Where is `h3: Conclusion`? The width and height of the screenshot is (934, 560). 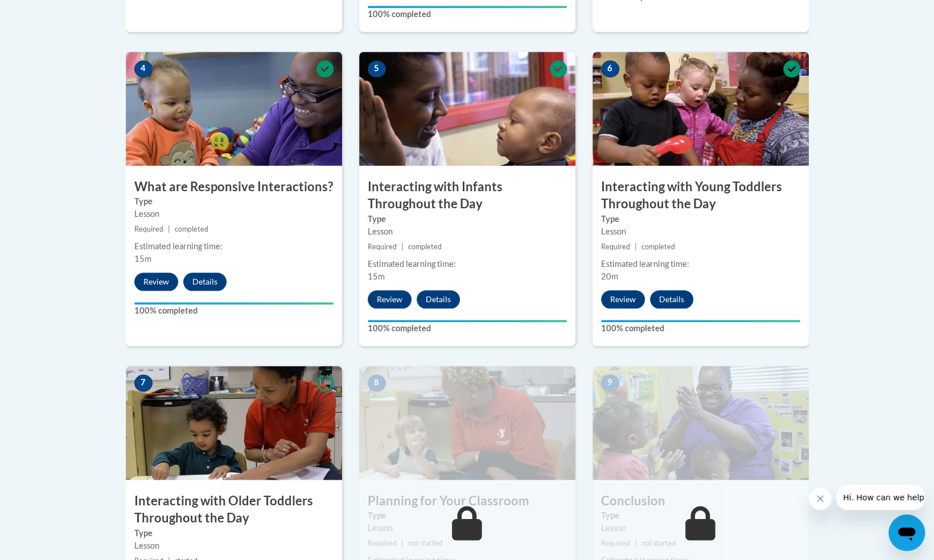
h3: Conclusion is located at coordinates (700, 501).